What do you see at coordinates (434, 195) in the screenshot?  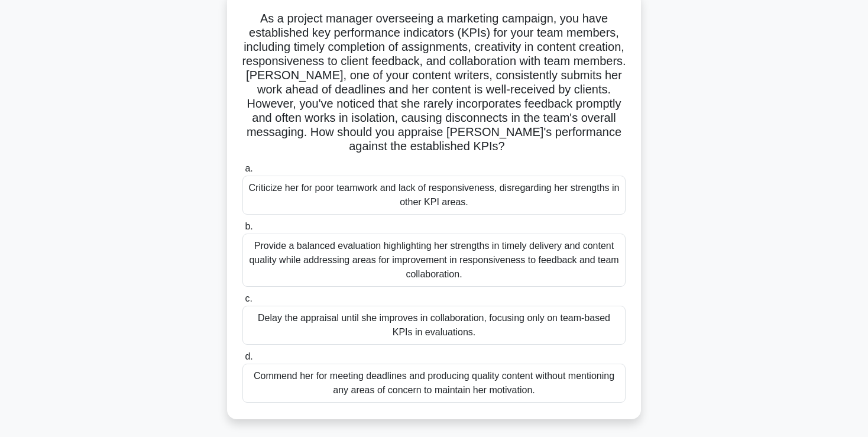 I see `div: Criticize her for poor teamwork and lack of responsiveness, disregarding her strengths in other K...` at bounding box center [434, 195].